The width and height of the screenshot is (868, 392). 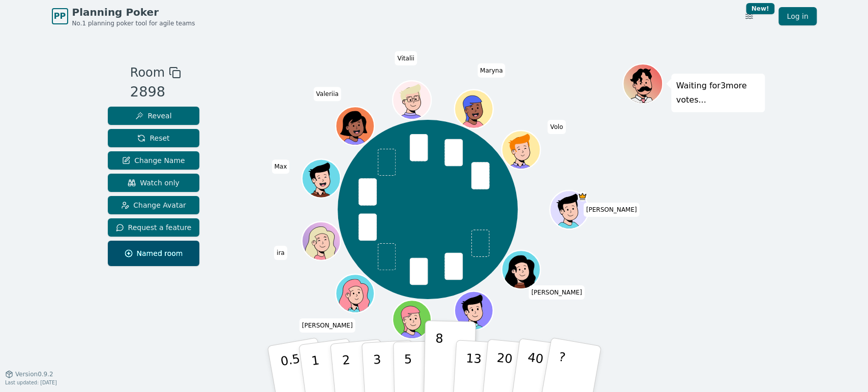 What do you see at coordinates (154, 161) in the screenshot?
I see `button: Change Name` at bounding box center [154, 161].